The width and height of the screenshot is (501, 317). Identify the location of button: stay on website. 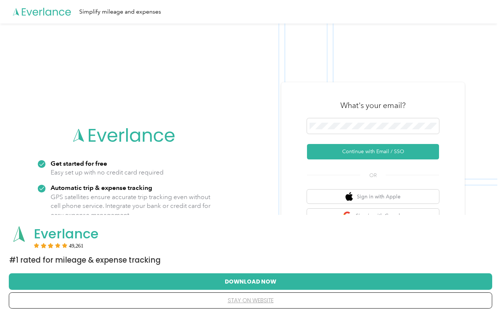
(251, 300).